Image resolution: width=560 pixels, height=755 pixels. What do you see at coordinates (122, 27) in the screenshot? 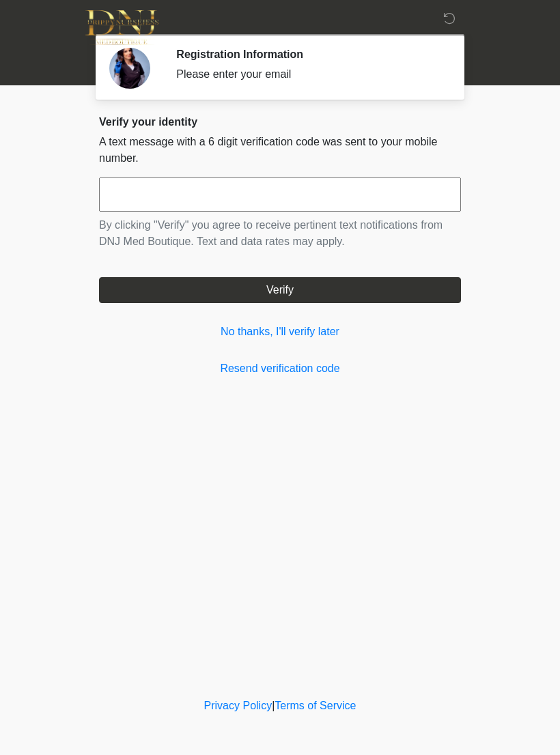
I see `img: DNJ Med Boutique Logo` at bounding box center [122, 27].